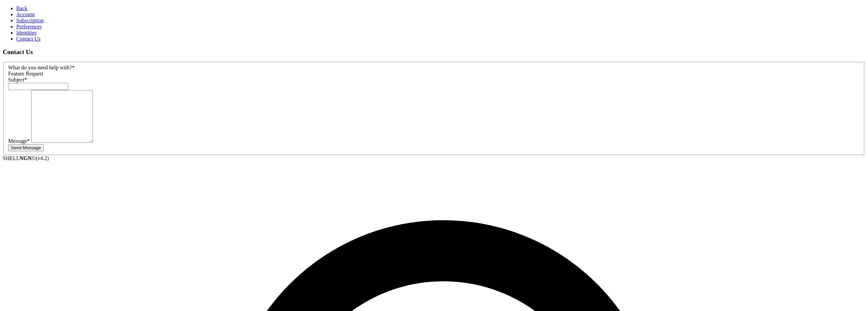 The width and height of the screenshot is (868, 311). What do you see at coordinates (27, 32) in the screenshot?
I see `span: Identities` at bounding box center [27, 32].